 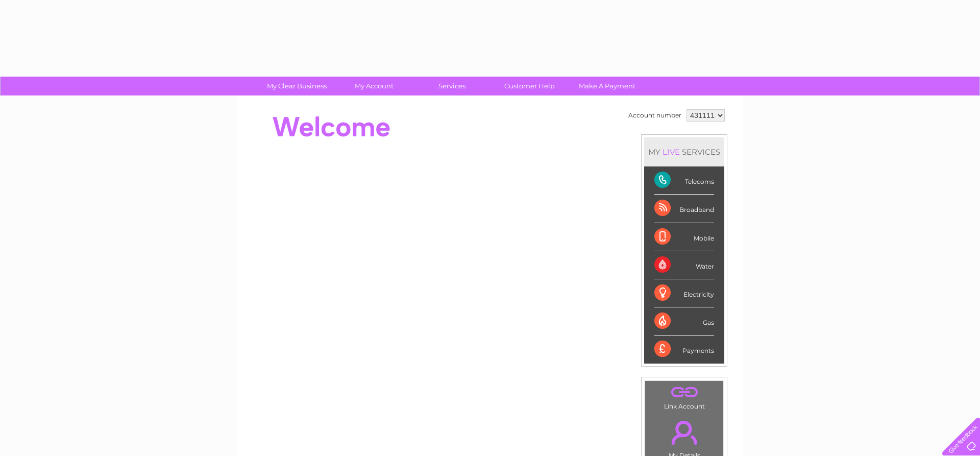 What do you see at coordinates (297, 86) in the screenshot?
I see `a: My Clear Business` at bounding box center [297, 86].